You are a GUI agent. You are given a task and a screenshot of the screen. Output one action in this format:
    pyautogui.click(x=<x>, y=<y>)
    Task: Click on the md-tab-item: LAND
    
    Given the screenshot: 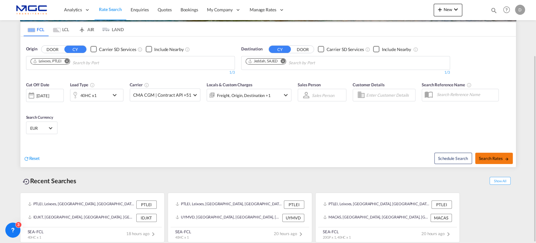 What is the action you would take?
    pyautogui.click(x=112, y=29)
    